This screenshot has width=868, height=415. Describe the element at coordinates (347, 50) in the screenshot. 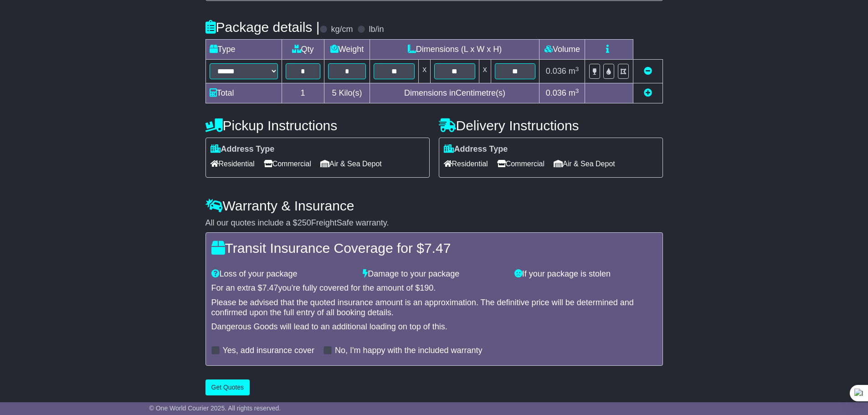

I see `td: Weight` at that location.